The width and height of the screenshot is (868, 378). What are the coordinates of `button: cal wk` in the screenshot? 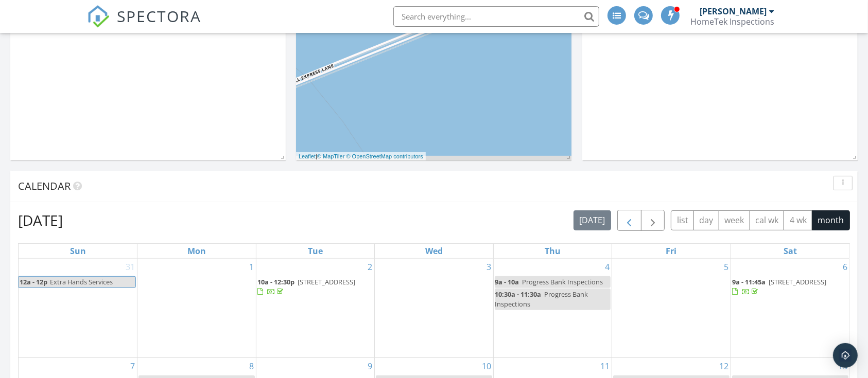 It's located at (767, 220).